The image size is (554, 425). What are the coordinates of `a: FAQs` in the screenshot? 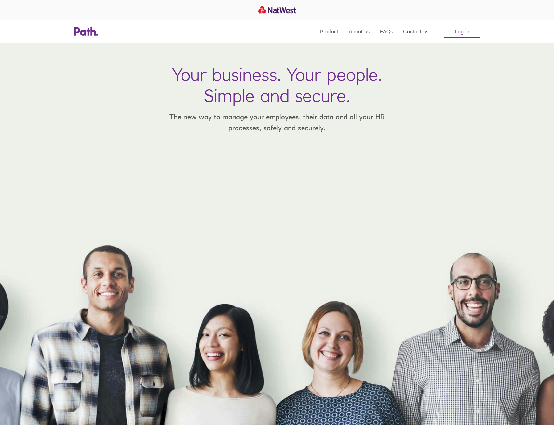 It's located at (386, 31).